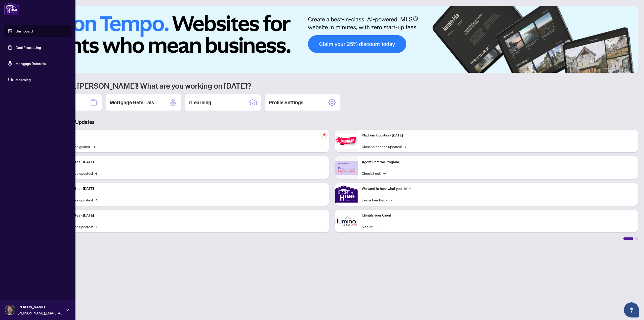  Describe the element at coordinates (374, 173) in the screenshot. I see `a: Check it out!→` at that location.